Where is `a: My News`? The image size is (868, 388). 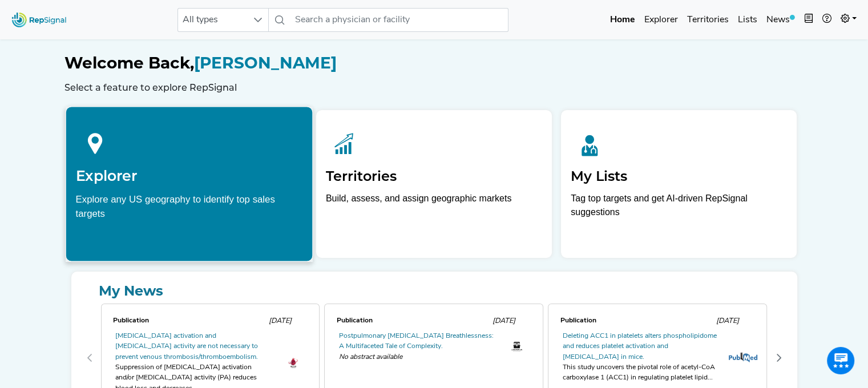 a: My News is located at coordinates (435, 291).